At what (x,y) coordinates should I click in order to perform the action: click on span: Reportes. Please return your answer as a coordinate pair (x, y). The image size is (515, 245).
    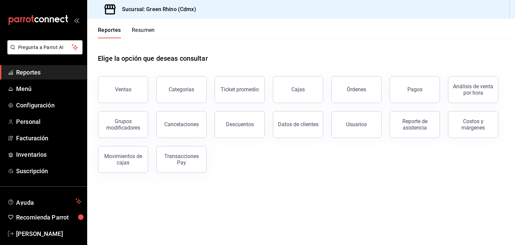
    Looking at the image, I should click on (49, 72).